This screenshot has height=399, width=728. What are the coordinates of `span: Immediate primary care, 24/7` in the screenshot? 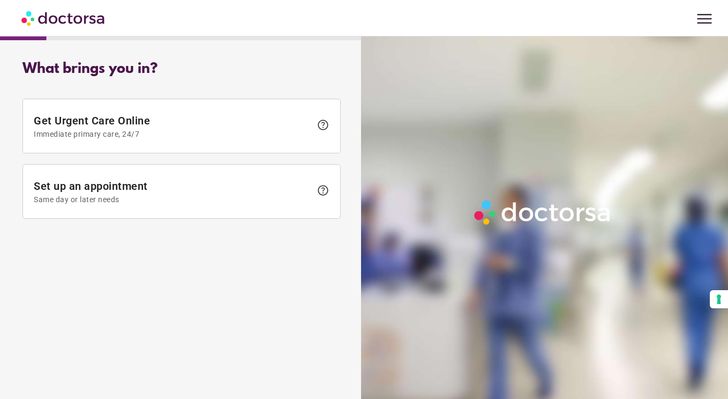 It's located at (173, 134).